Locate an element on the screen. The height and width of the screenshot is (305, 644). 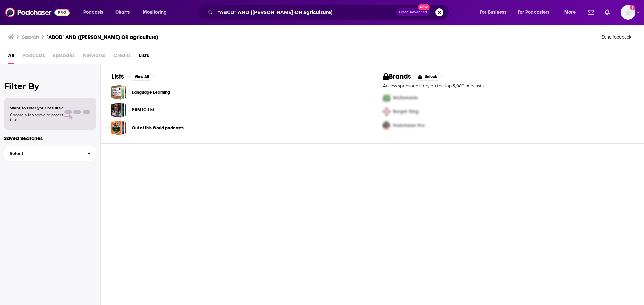
span: Credits is located at coordinates (122, 57).